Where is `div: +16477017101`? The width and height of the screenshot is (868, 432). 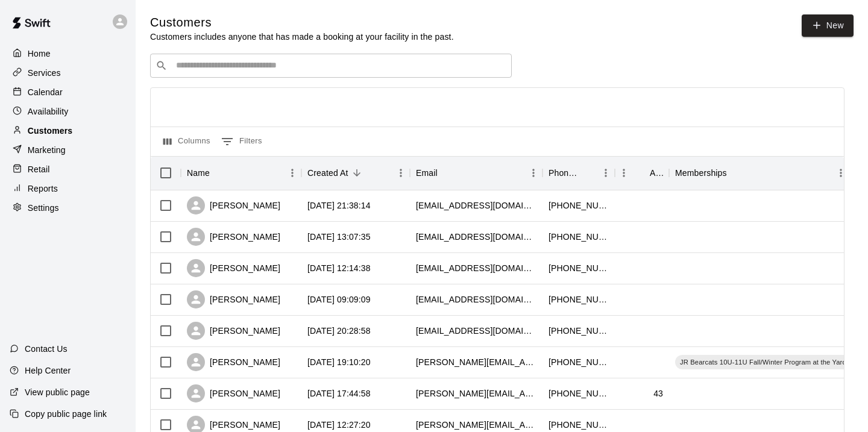 div: +16477017101 is located at coordinates (579, 425).